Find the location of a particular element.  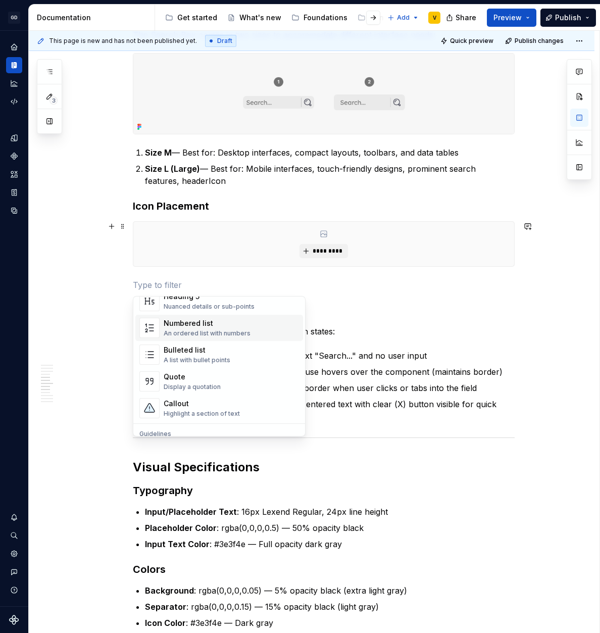

a: Components is located at coordinates (14, 156).